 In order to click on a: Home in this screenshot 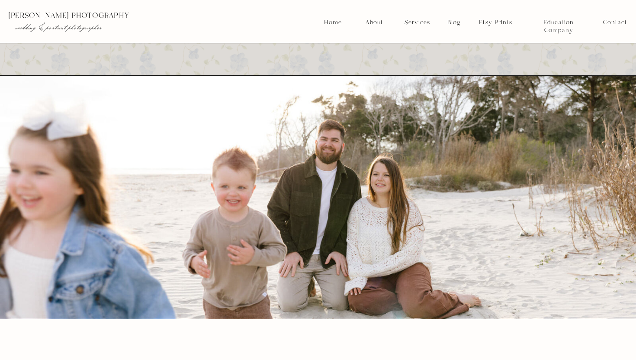, I will do `click(333, 23)`.